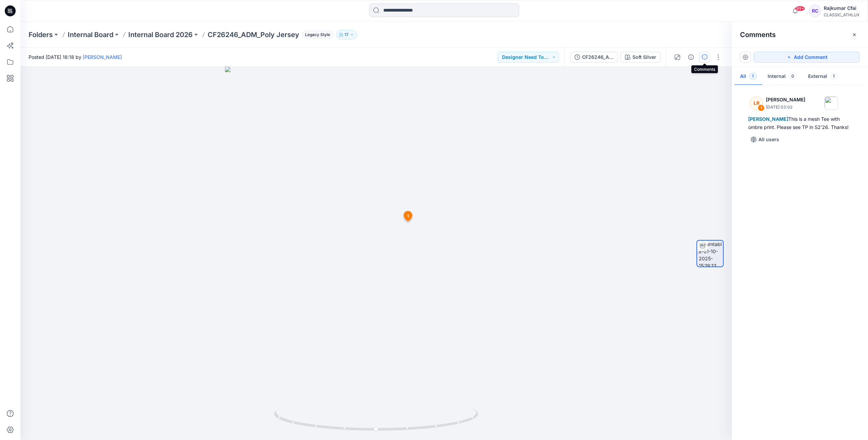 This screenshot has height=440, width=868. I want to click on button: Internal, so click(782, 76).